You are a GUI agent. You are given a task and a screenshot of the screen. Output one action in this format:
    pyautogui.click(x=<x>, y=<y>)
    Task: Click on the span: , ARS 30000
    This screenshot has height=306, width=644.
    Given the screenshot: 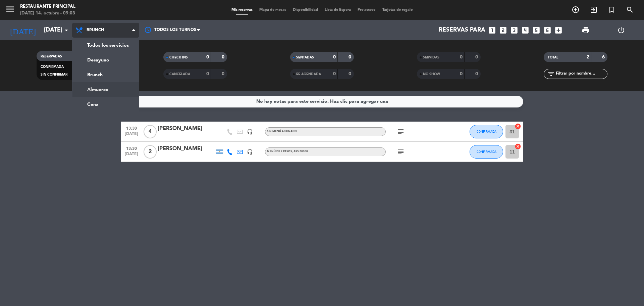 What is the action you would take?
    pyautogui.click(x=300, y=151)
    